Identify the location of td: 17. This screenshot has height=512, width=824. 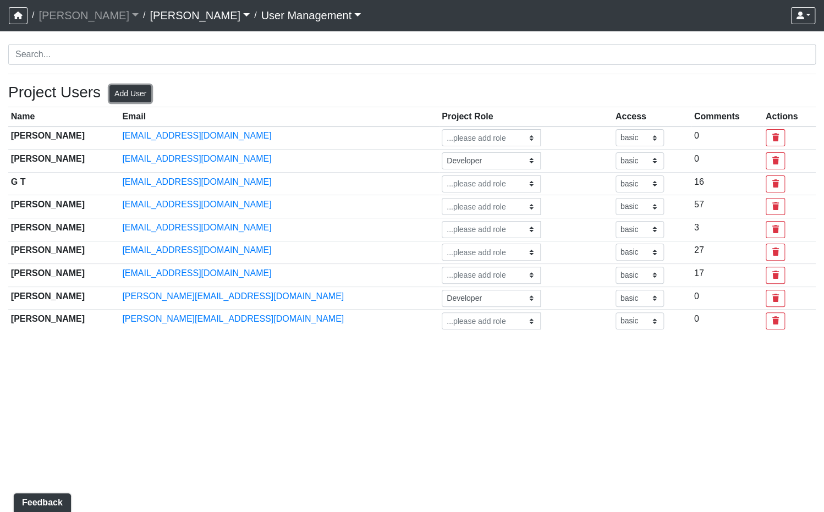
(727, 275).